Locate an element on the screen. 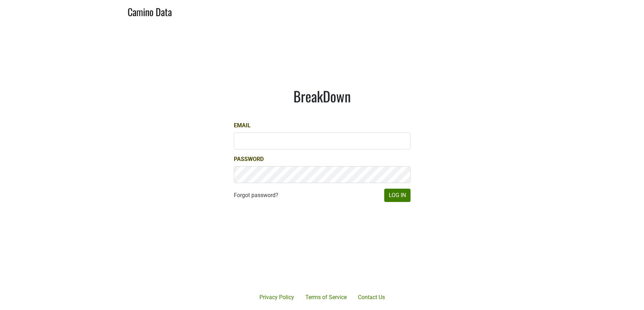 The width and height of the screenshot is (644, 310). a: Contact Us is located at coordinates (371, 298).